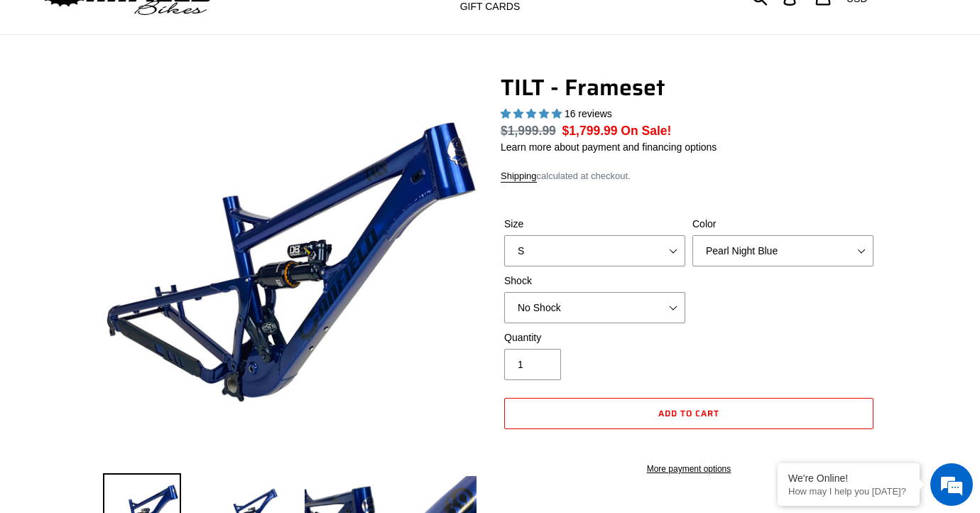 This screenshot has height=513, width=980. What do you see at coordinates (849, 478) in the screenshot?
I see `div: We're Online!` at bounding box center [849, 478].